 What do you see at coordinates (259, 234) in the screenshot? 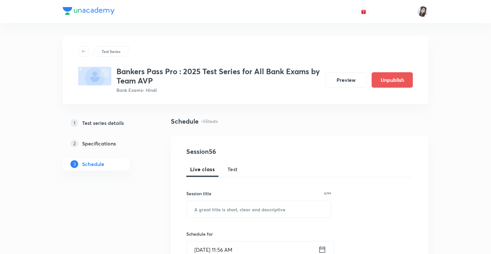
I see `h6: Schedule for` at bounding box center [259, 234].